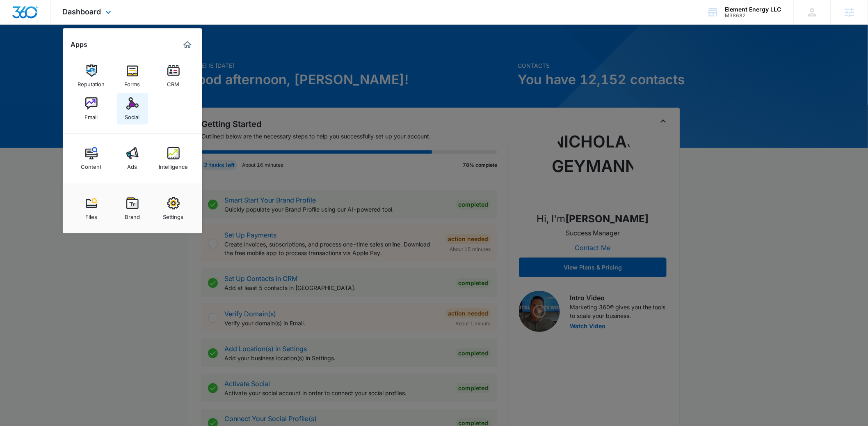  What do you see at coordinates (753, 9) in the screenshot?
I see `div: account name` at bounding box center [753, 9].